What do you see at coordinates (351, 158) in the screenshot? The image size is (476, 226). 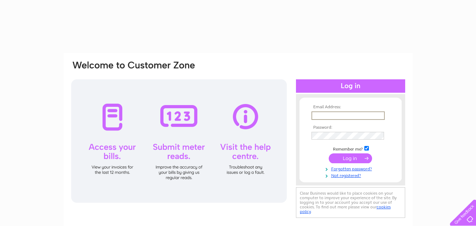 I see `input: Submit` at bounding box center [351, 158].